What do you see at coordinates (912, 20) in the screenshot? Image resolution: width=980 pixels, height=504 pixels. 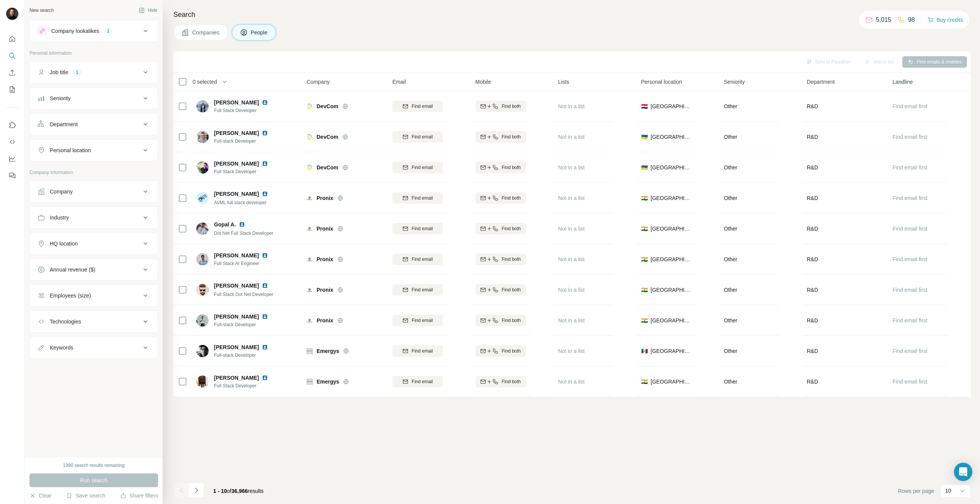 I see `p: 98` at bounding box center [912, 20].